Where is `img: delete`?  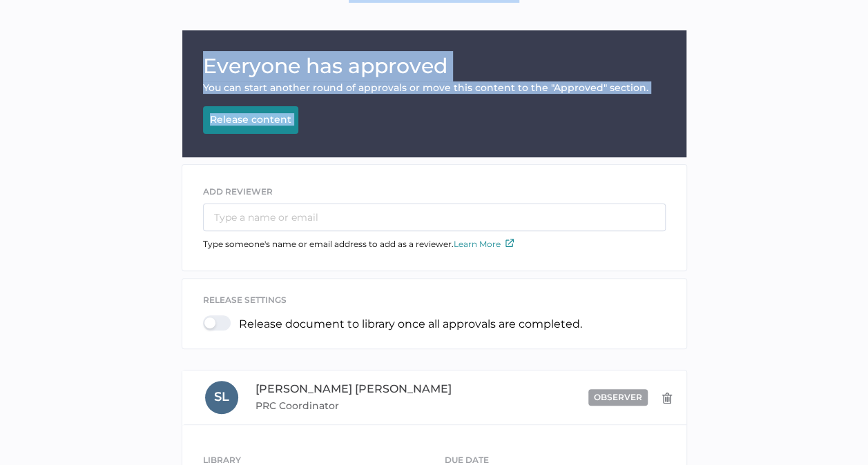 img: delete is located at coordinates (667, 398).